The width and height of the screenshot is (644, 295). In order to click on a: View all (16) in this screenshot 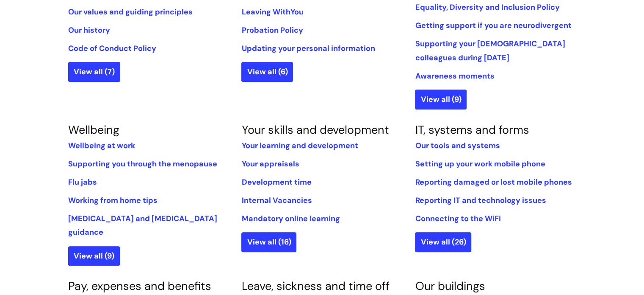, I will do `click(269, 242)`.